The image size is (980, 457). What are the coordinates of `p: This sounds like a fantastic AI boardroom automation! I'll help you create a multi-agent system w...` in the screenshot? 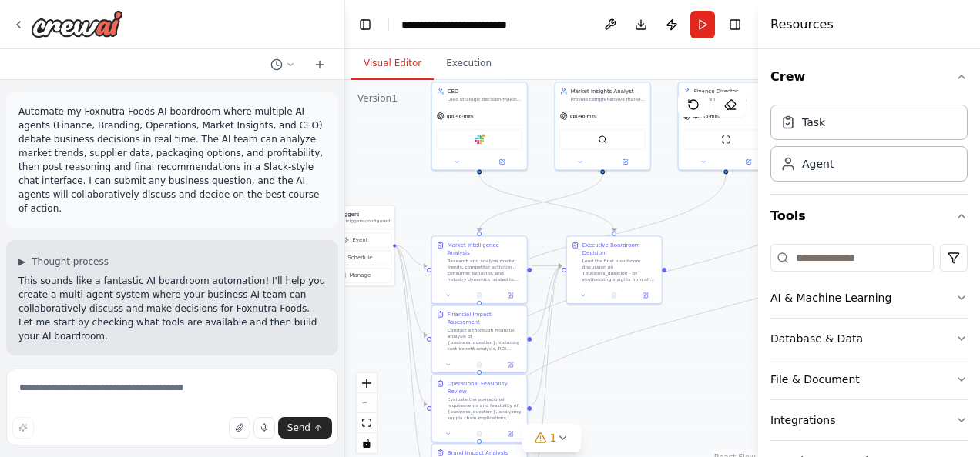 It's located at (172, 309).